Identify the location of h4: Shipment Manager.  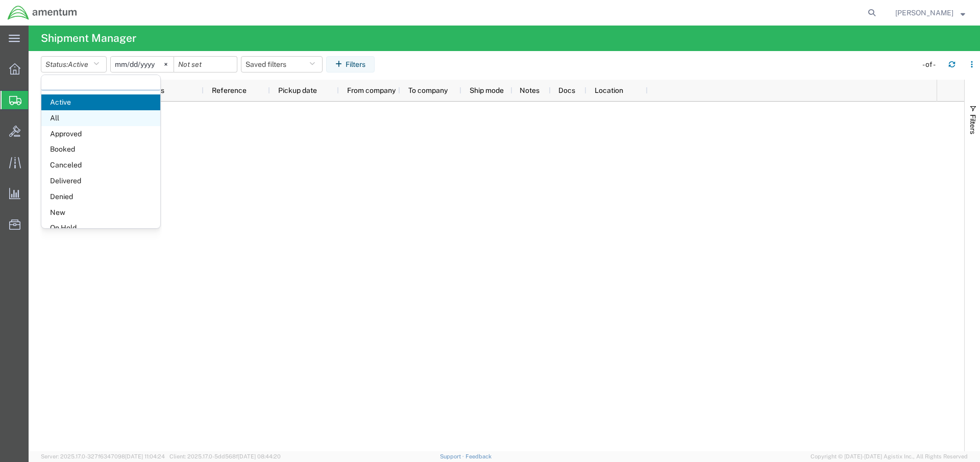
(88, 38).